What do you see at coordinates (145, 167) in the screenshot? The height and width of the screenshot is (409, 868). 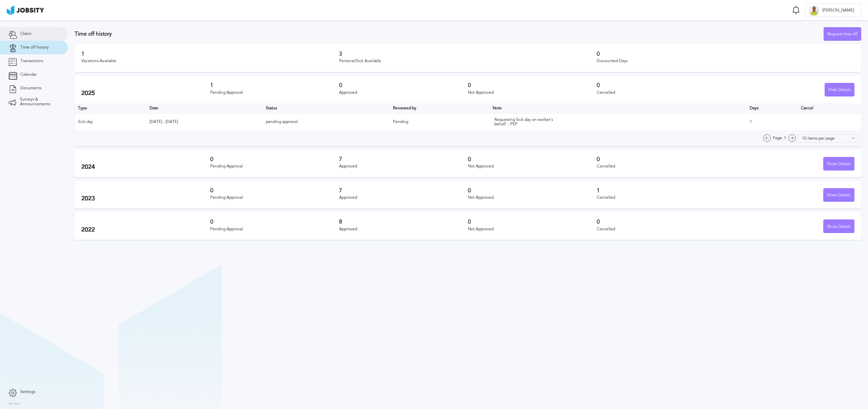 I see `h2: 2024` at bounding box center [145, 167].